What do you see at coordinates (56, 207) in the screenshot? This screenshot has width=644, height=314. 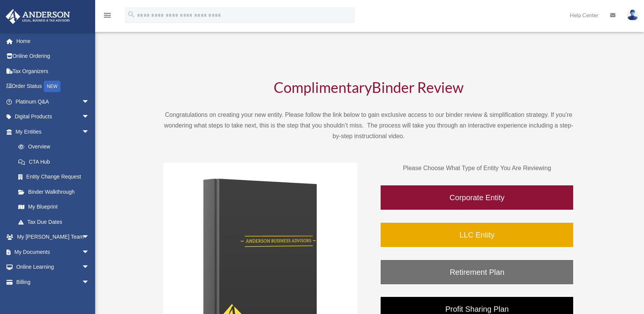 I see `a: My Blueprint` at bounding box center [56, 207].